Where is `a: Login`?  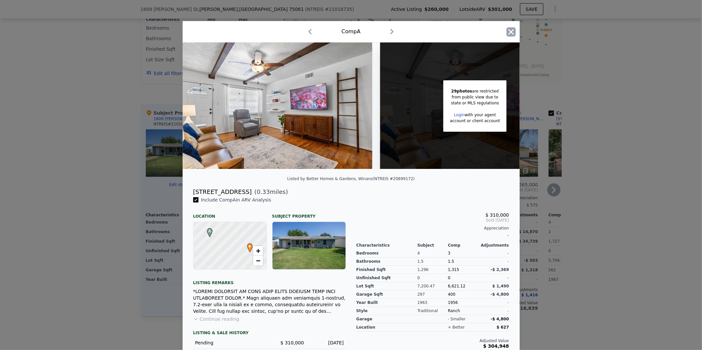 a: Login is located at coordinates (460, 115).